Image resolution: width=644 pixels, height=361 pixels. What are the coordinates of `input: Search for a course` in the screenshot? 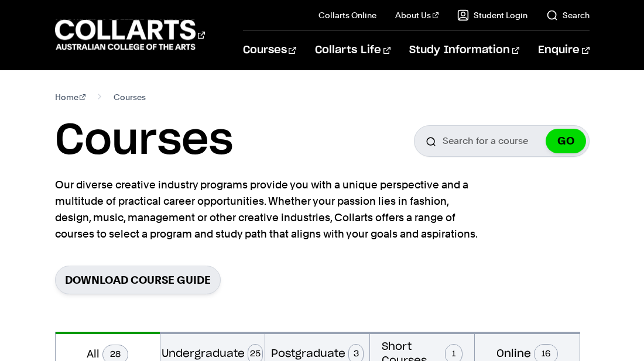 It's located at (501, 141).